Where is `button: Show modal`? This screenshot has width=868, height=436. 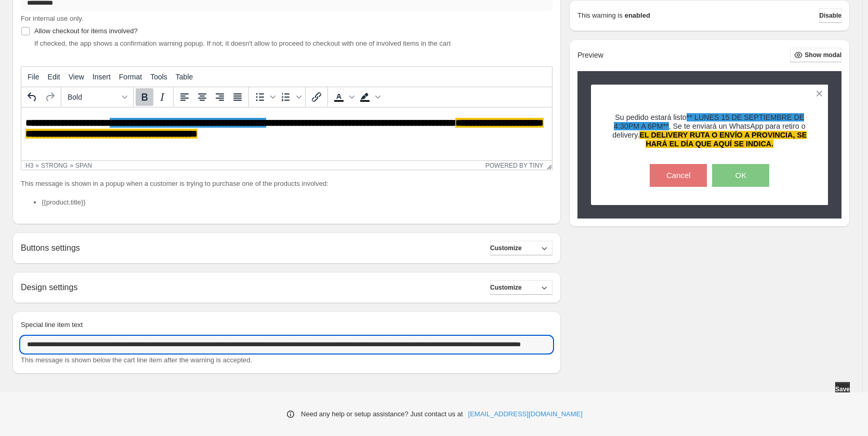
button: Show modal is located at coordinates (815, 55).